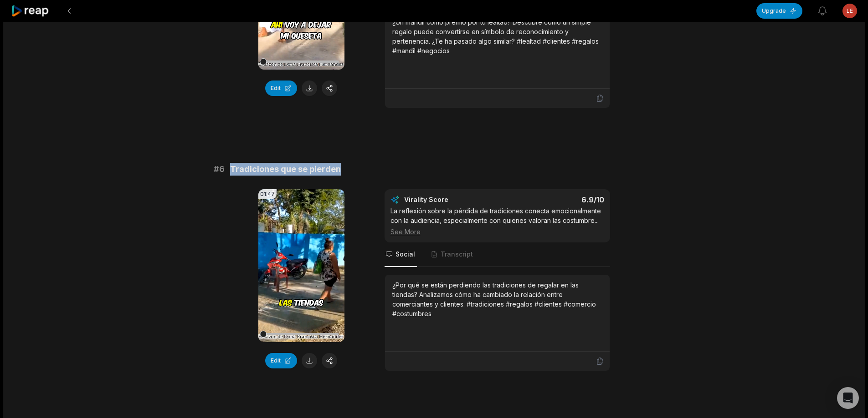 The width and height of the screenshot is (868, 418). Describe the element at coordinates (555, 200) in the screenshot. I see `div: 6.9 /10` at that location.